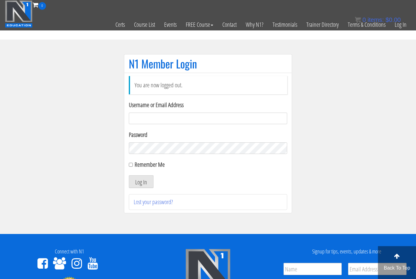  I want to click on a: Log In, so click(400, 25).